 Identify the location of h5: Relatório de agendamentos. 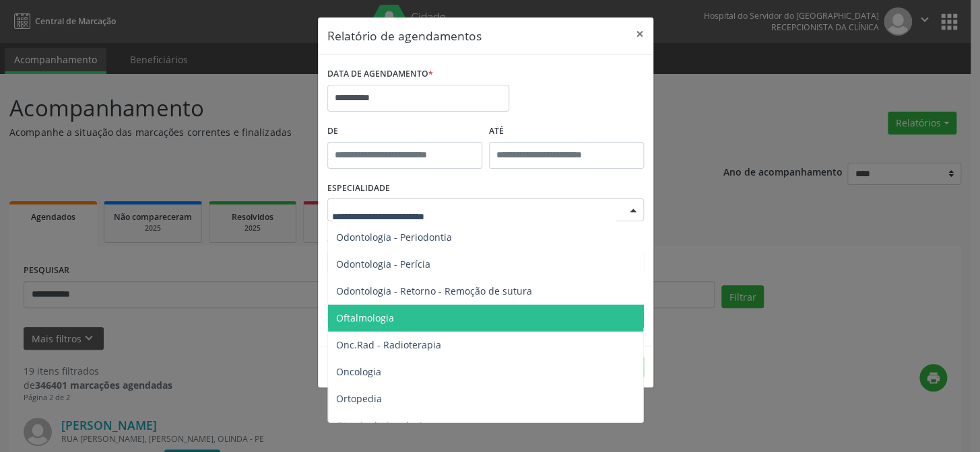
(404, 35).